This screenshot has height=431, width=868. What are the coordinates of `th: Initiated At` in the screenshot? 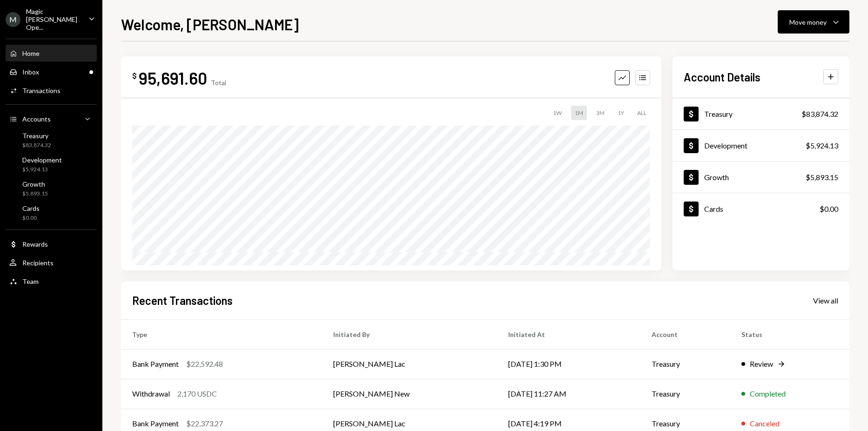 It's located at (568, 334).